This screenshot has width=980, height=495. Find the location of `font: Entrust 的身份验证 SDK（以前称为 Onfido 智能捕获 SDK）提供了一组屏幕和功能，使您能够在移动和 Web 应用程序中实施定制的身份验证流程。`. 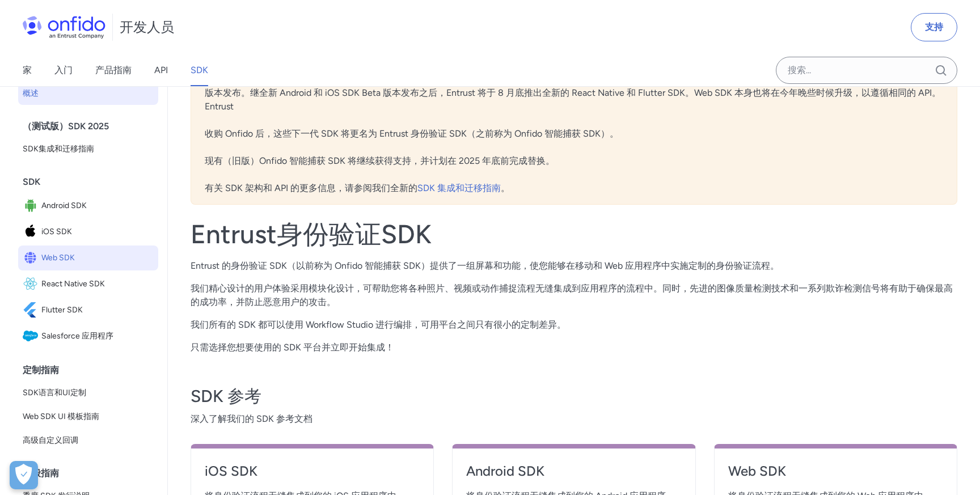

font: Entrust 的身份验证 SDK（以前称为 Onfido 智能捕获 SDK）提供了一组屏幕和功能，使您能够在移动和 Web 应用程序中实施定制的身份验证流程。 is located at coordinates (485, 265).